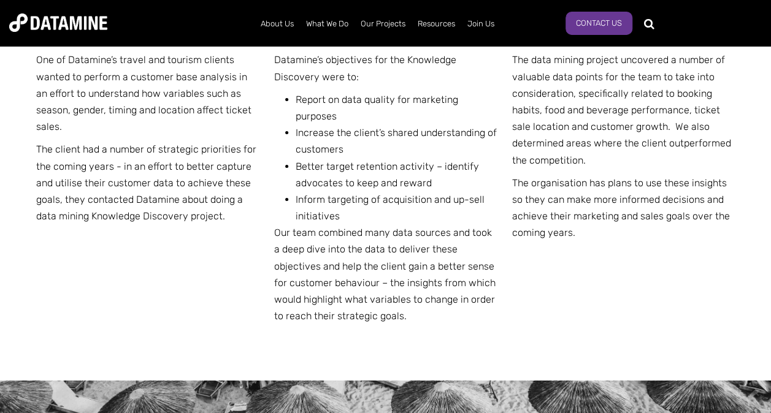 This screenshot has height=413, width=771. Describe the element at coordinates (481, 24) in the screenshot. I see `a: Join Us` at that location.